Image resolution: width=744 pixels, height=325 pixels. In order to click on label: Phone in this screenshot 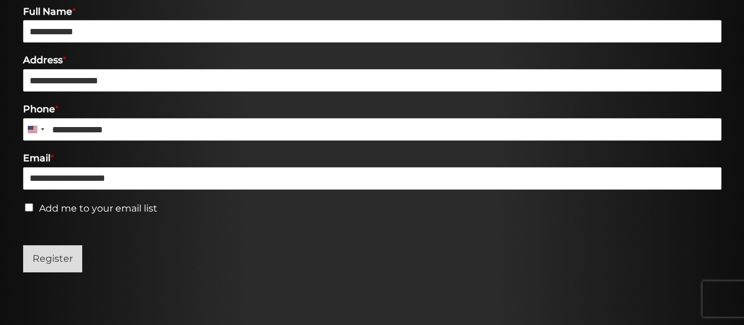, I will do `click(372, 109)`.